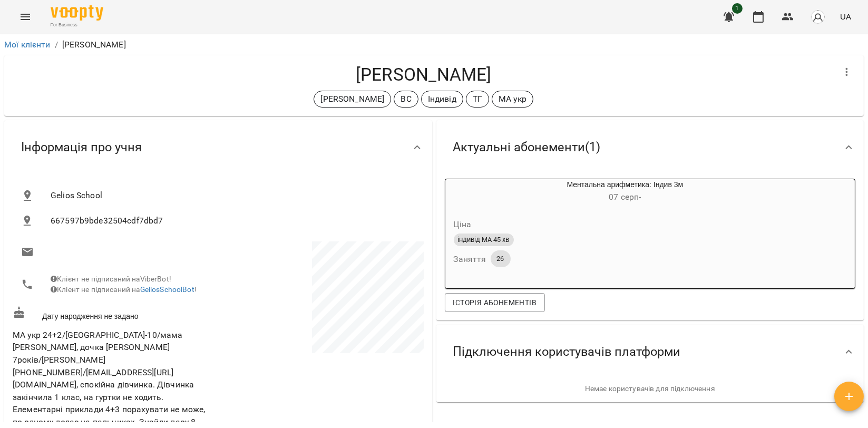  Describe the element at coordinates (477, 99) in the screenshot. I see `div: ТГ` at that location.